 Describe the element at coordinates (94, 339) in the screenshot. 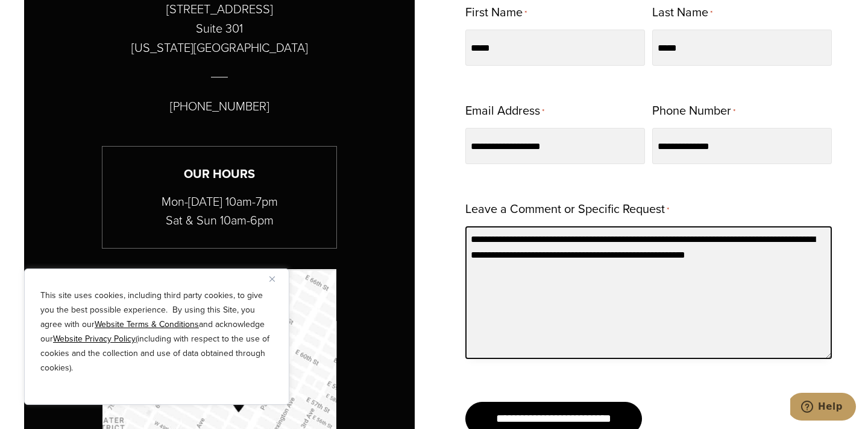

I see `u: Website Privacy Policy` at that location.